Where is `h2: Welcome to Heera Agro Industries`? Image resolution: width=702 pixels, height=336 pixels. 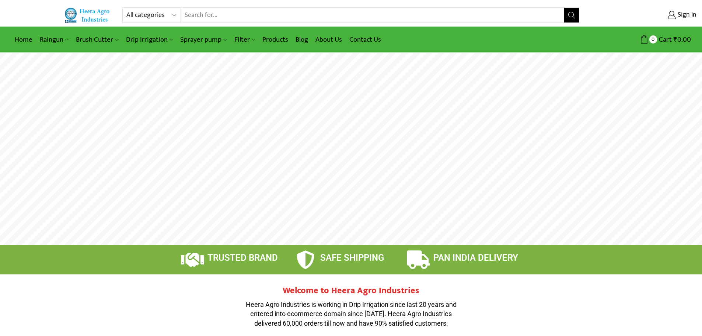 h2: Welcome to Heera Agro Industries is located at coordinates (351, 290).